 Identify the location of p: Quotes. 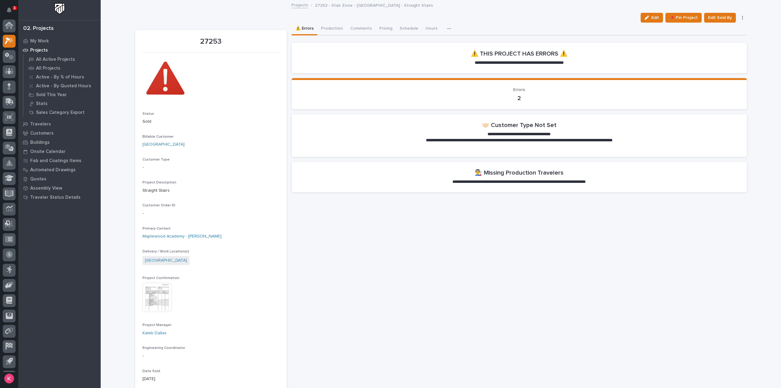
(38, 179).